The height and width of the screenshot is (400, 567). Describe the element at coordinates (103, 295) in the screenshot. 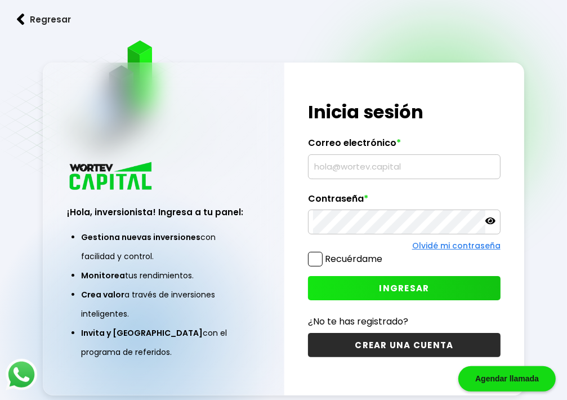

I see `span: Crea valor` at that location.